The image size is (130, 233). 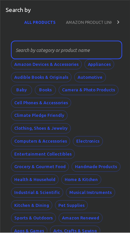 What do you see at coordinates (46, 64) in the screenshot?
I see `button: Amazon Devices & Accessories` at bounding box center [46, 64].